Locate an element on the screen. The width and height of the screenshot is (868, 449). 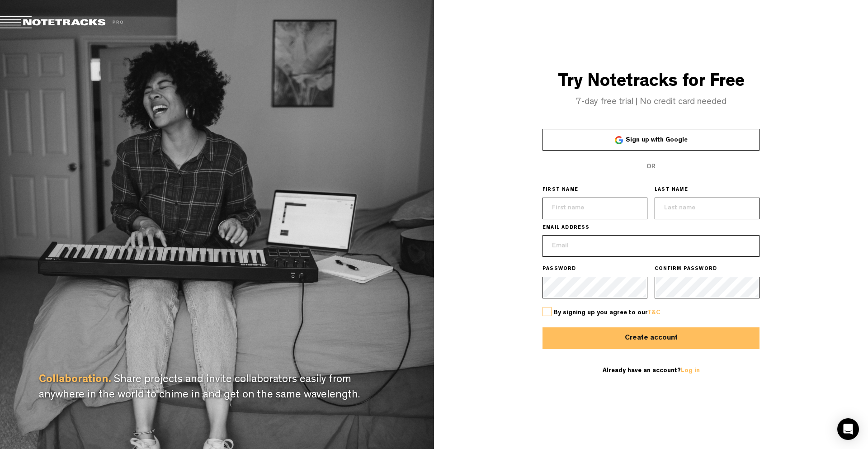
div: Open Intercom Messenger is located at coordinates (848, 429).